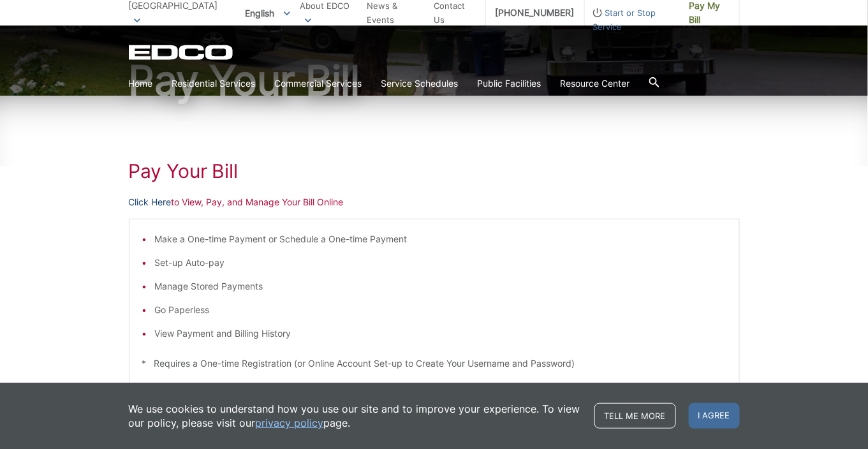 The image size is (868, 449). What do you see at coordinates (435, 202) in the screenshot?
I see `p: to View, Pay, and Manage Your Bill Online` at bounding box center [435, 202].